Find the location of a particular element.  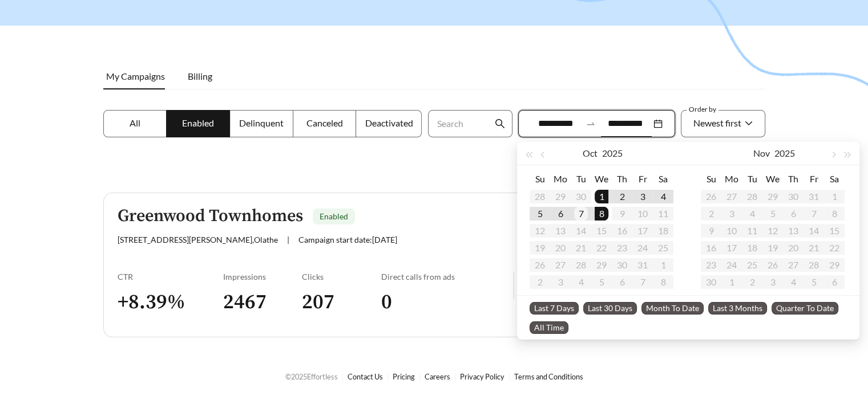

h3: 207 is located at coordinates (341, 302).